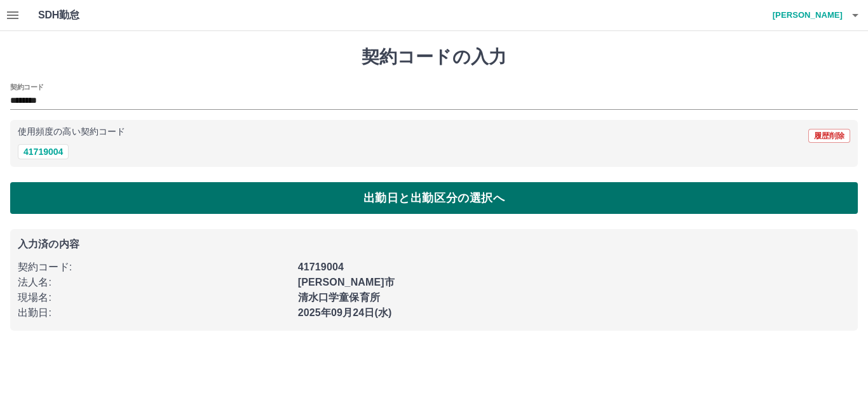 This screenshot has width=868, height=417. Describe the element at coordinates (434, 245) in the screenshot. I see `p: 入力済の内容` at that location.